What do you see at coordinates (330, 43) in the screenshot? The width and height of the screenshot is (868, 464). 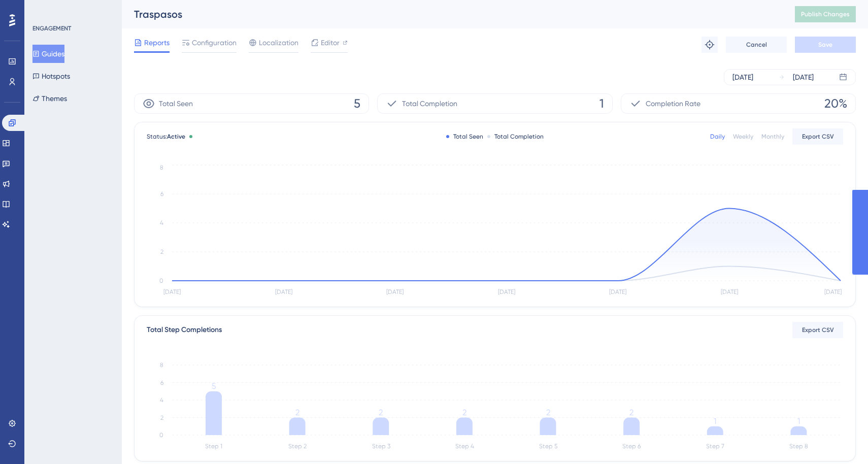 I see `span: Editor` at bounding box center [330, 43].